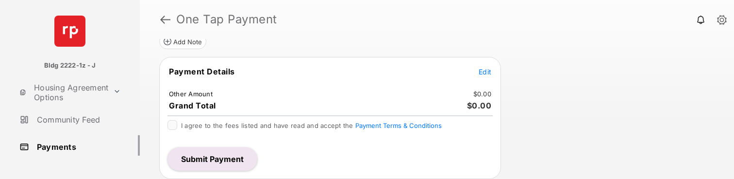  What do you see at coordinates (311, 125) in the screenshot?
I see `span: I agree to the fees listed and have read and accept the` at bounding box center [311, 125].